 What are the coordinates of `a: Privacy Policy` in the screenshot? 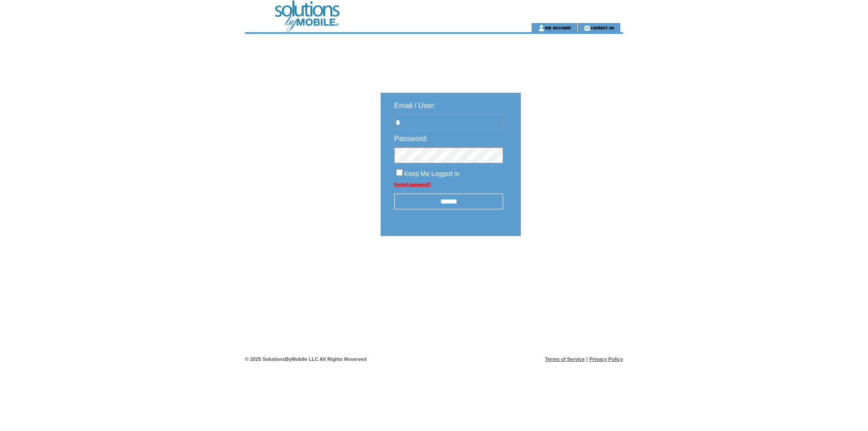 It's located at (606, 359).